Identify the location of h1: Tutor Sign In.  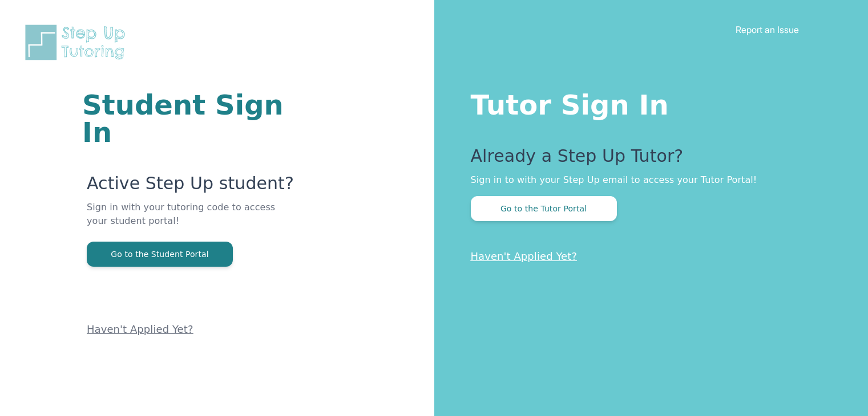
(646, 102).